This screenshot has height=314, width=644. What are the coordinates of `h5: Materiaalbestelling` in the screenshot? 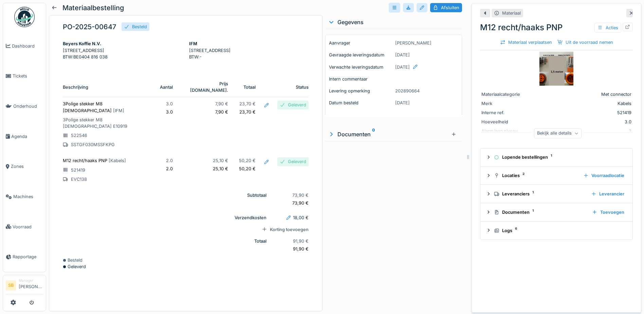 It's located at (93, 8).